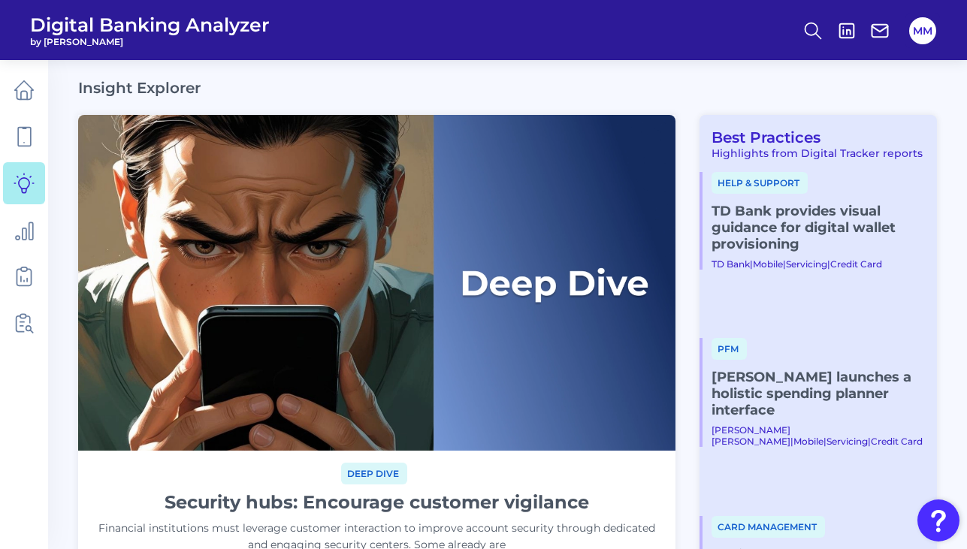  Describe the element at coordinates (376, 282) in the screenshot. I see `img: bannerImg` at that location.